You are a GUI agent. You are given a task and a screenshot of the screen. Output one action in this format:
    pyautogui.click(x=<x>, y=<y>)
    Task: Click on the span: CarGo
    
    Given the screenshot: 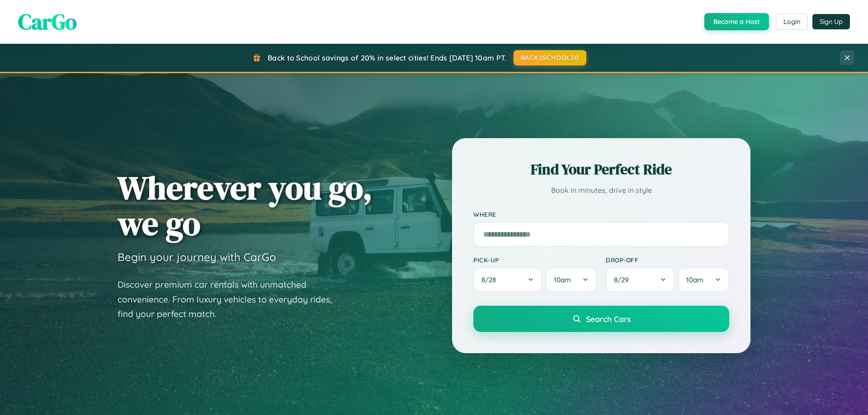 What is the action you would take?
    pyautogui.click(x=48, y=22)
    